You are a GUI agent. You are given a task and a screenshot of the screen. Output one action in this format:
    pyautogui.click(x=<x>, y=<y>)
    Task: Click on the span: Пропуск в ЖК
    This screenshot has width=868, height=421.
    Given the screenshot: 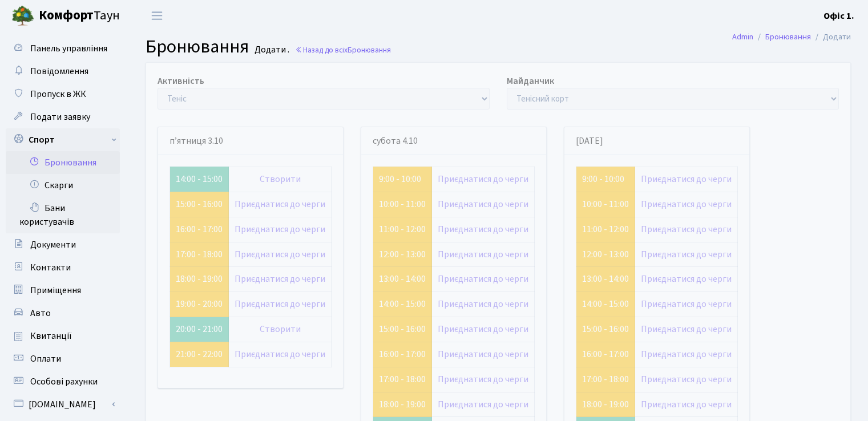 What is the action you would take?
    pyautogui.click(x=58, y=94)
    